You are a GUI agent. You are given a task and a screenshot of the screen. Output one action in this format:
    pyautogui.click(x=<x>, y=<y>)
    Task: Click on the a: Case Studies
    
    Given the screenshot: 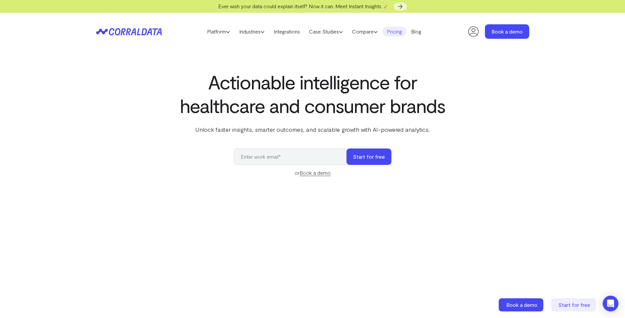 What is the action you would take?
    pyautogui.click(x=326, y=32)
    